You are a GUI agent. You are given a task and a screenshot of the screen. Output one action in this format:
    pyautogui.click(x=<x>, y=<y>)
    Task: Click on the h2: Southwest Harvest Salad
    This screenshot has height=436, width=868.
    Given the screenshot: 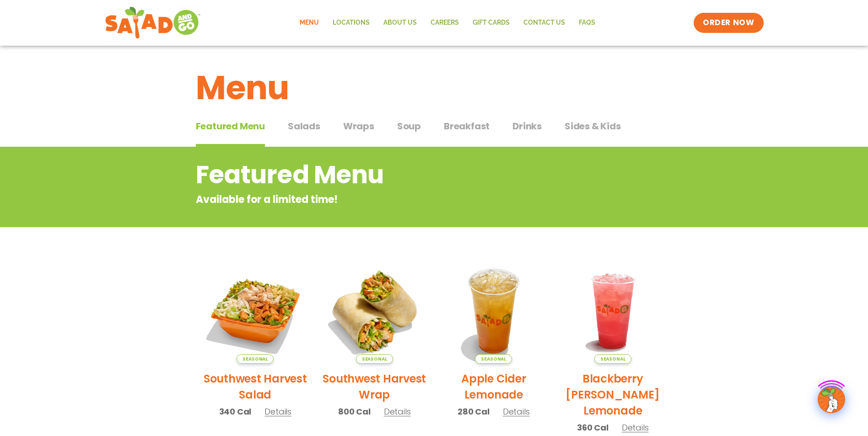 What is the action you would take?
    pyautogui.click(x=256, y=387)
    